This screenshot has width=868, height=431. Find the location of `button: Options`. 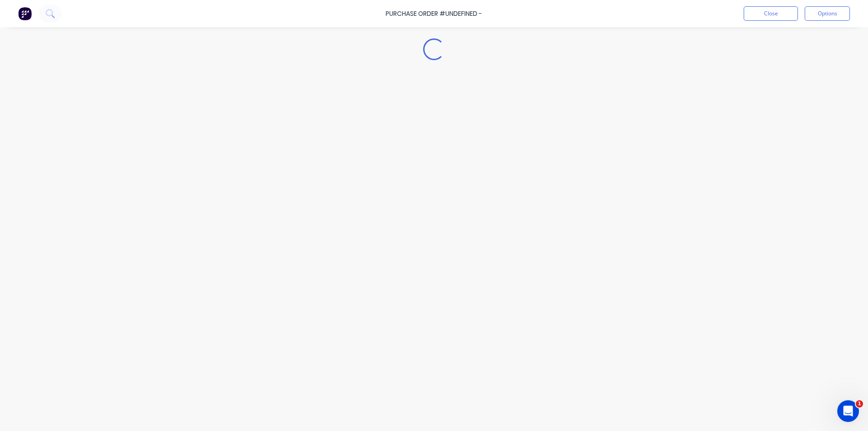

button: Options is located at coordinates (827, 13).